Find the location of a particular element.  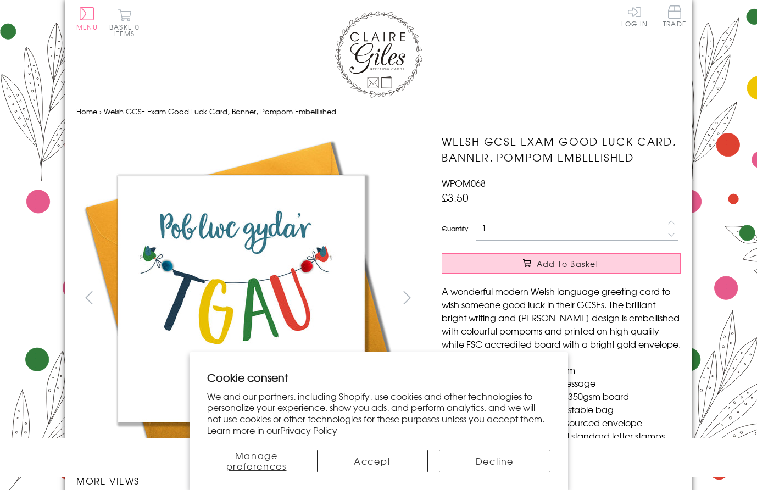

a: Log In is located at coordinates (634, 16).